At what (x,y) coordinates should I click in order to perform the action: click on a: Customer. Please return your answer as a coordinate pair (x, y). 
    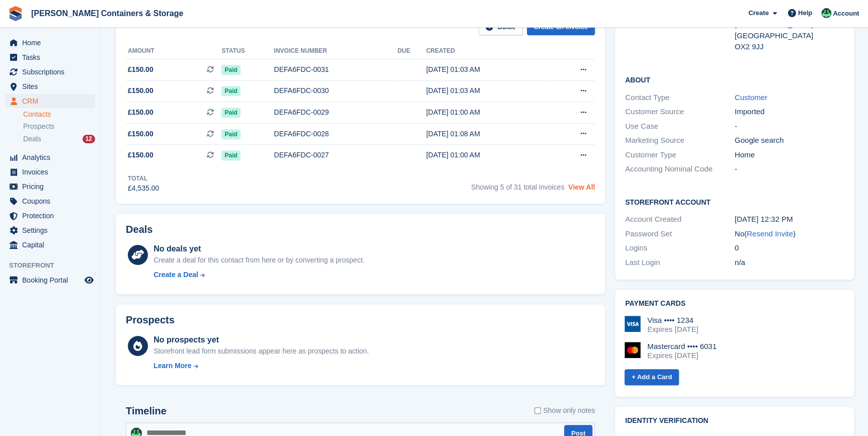
    Looking at the image, I should click on (750, 97).